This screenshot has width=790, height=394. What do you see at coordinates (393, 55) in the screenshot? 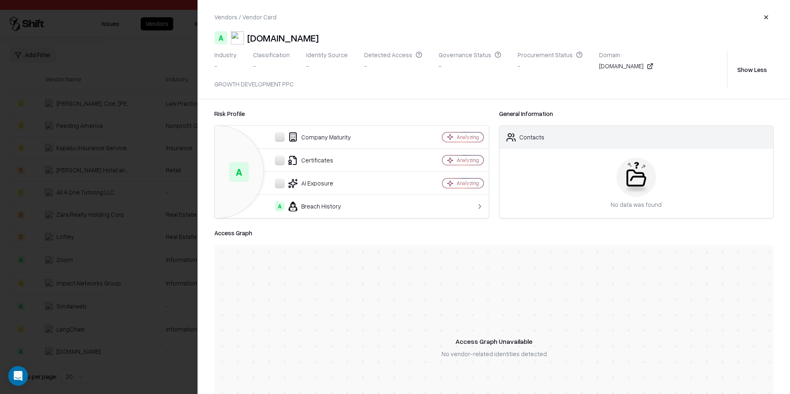
I see `div: Detected Access` at bounding box center [393, 55].